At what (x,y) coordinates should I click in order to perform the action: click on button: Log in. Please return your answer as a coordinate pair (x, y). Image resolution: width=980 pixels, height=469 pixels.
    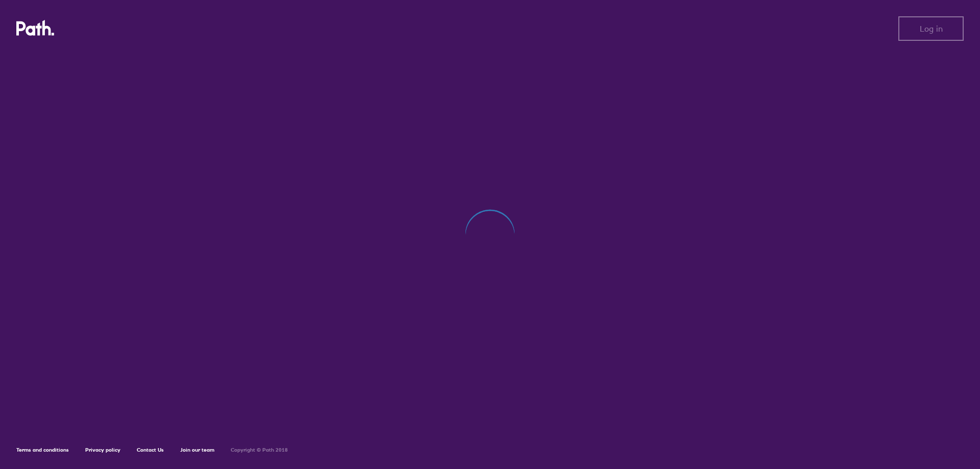
    Looking at the image, I should click on (931, 29).